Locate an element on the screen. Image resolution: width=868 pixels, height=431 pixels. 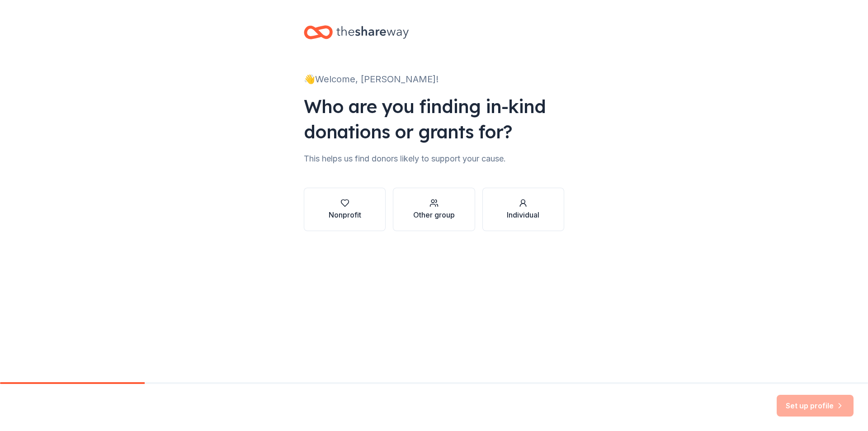
button: Other group is located at coordinates (433, 209).